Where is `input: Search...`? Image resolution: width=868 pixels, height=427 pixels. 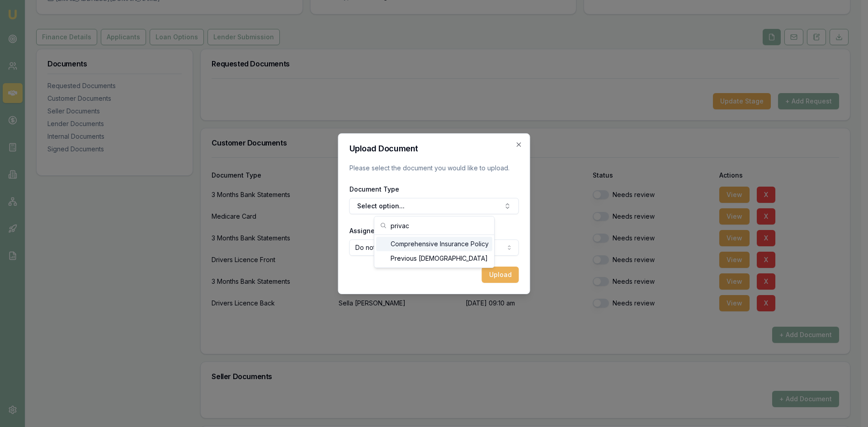
input: Search... is located at coordinates (439, 225).